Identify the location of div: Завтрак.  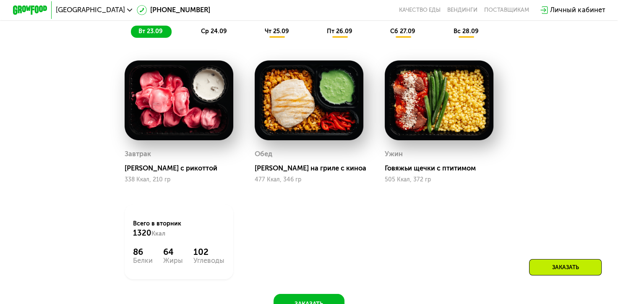
(138, 154).